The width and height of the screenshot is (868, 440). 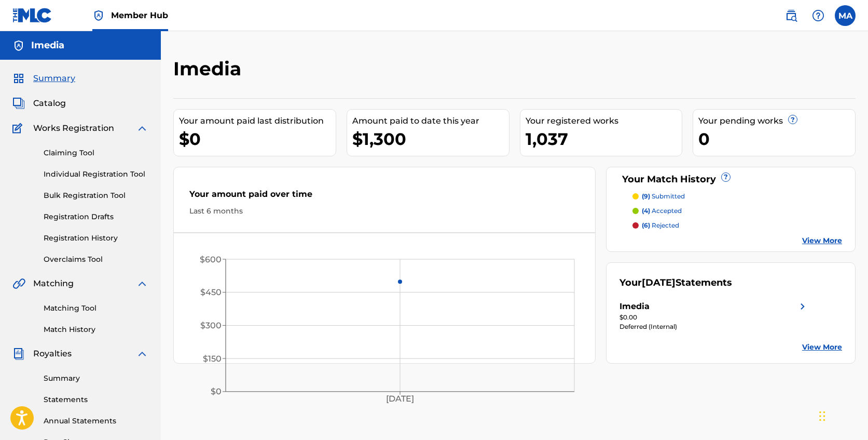 I want to click on a: Public Search, so click(x=791, y=15).